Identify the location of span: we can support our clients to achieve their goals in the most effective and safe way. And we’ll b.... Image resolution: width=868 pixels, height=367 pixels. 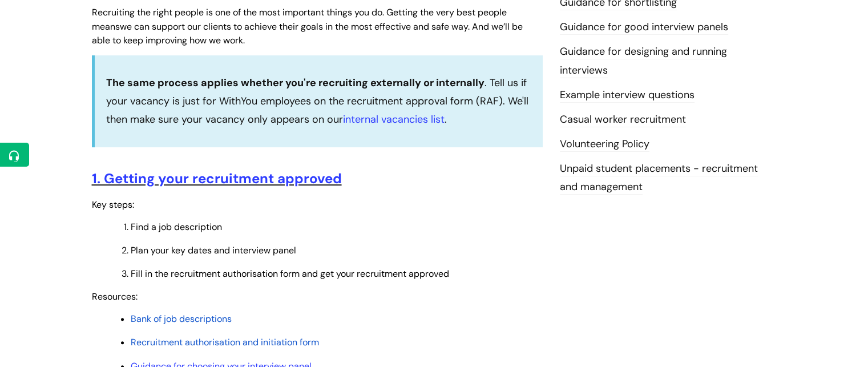
(307, 34).